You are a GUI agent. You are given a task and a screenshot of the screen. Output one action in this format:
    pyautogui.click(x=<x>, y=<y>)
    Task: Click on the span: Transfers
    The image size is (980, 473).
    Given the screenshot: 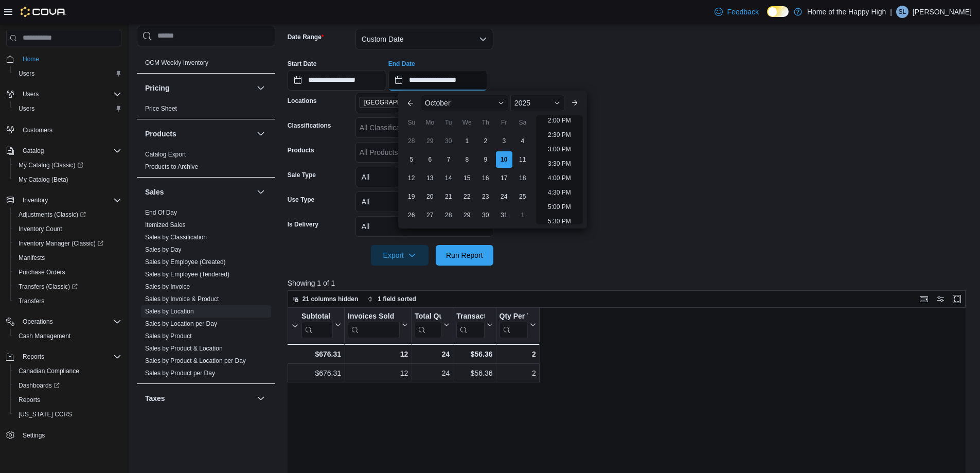 What is the action you would take?
    pyautogui.click(x=32, y=301)
    